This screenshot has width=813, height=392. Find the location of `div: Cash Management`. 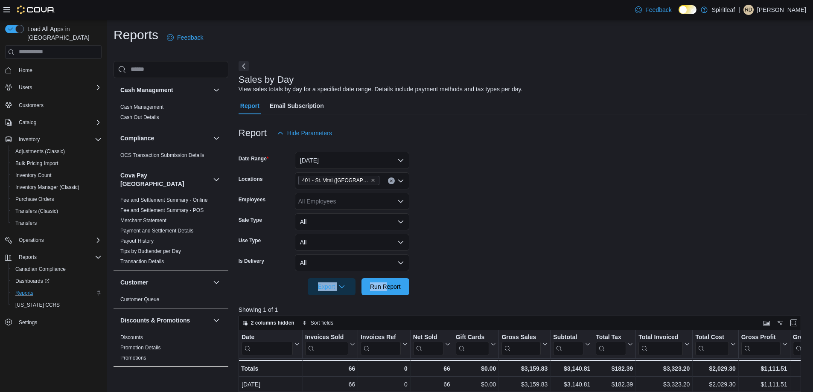

div: Cash Management is located at coordinates (171, 114).